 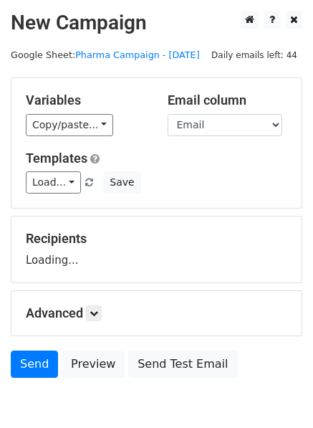 What do you see at coordinates (183, 364) in the screenshot?
I see `a: Send Test Email` at bounding box center [183, 364].